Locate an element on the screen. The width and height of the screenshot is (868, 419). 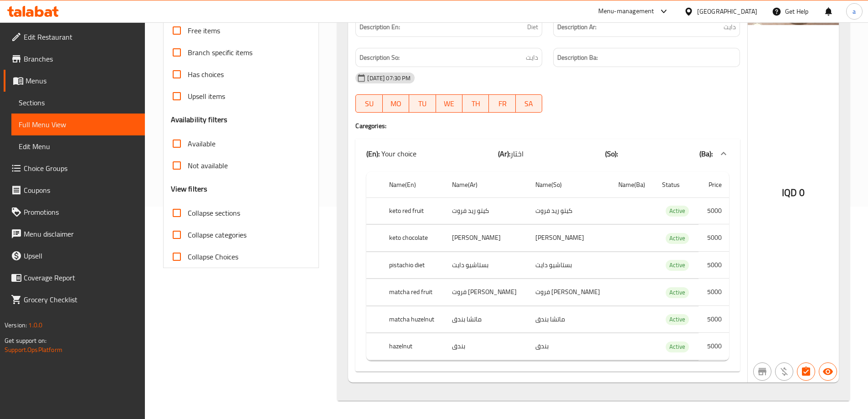
span: 1.0.0 is located at coordinates (35, 325).